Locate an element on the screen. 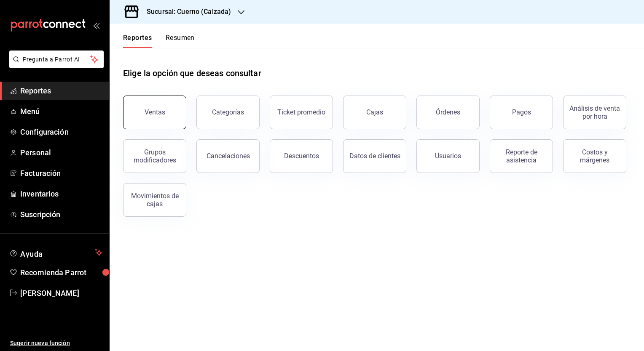 This screenshot has width=644, height=351. div: Pagos is located at coordinates (521, 112).